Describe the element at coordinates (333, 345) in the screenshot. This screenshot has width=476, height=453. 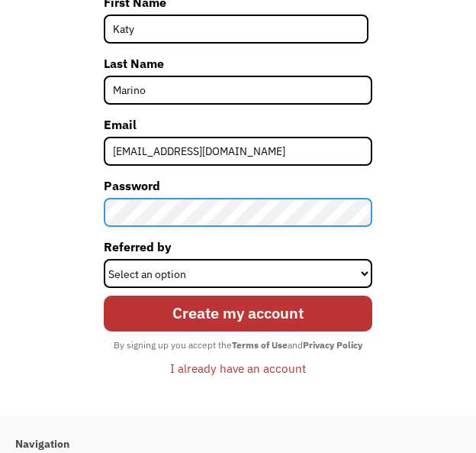
I see `strong: Privacy Policy` at that location.